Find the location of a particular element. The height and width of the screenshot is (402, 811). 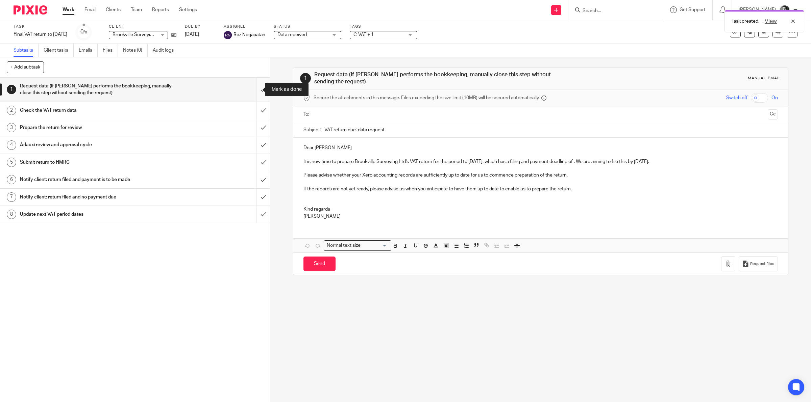

div: Search for option is located at coordinates (358, 246).